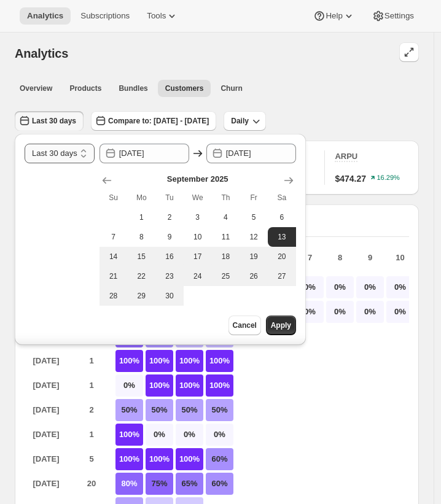 The image size is (441, 504). Describe the element at coordinates (132, 88) in the screenshot. I see `span: Bundles` at that location.